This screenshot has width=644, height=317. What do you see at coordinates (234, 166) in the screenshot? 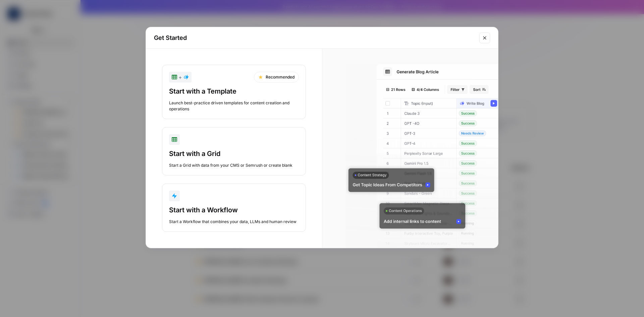
I see `div: Start a Grid with data from your CMS or Semrush or create blank` at bounding box center [234, 166].